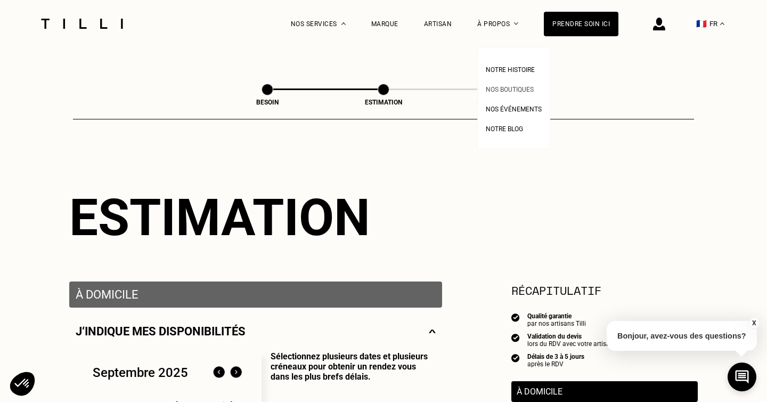 The height and width of the screenshot is (402, 767). Describe the element at coordinates (571, 336) in the screenshot. I see `div: Validation du devis` at that location.